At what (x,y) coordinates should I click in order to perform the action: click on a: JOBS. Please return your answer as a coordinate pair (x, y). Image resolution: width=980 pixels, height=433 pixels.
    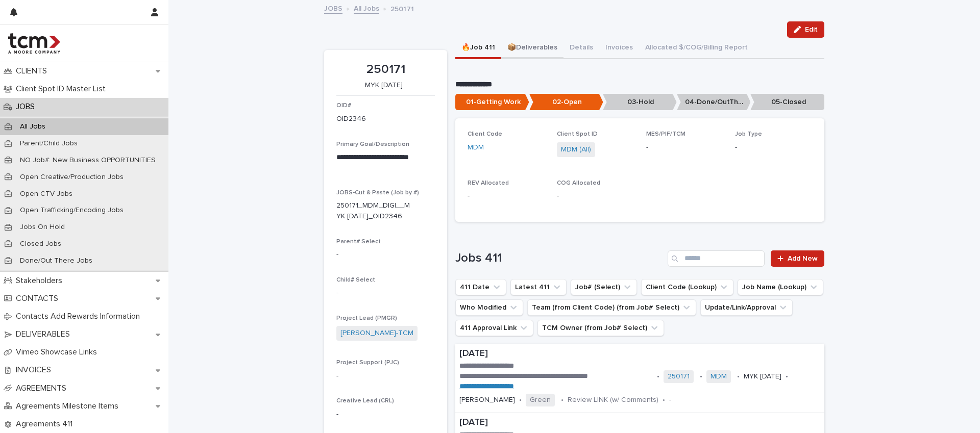
    Looking at the image, I should click on (334, 8).